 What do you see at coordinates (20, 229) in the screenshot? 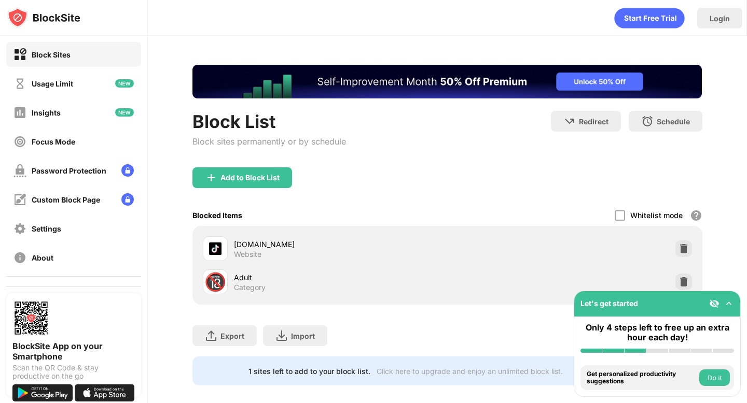
I see `img: settings-off.svg` at bounding box center [20, 229].